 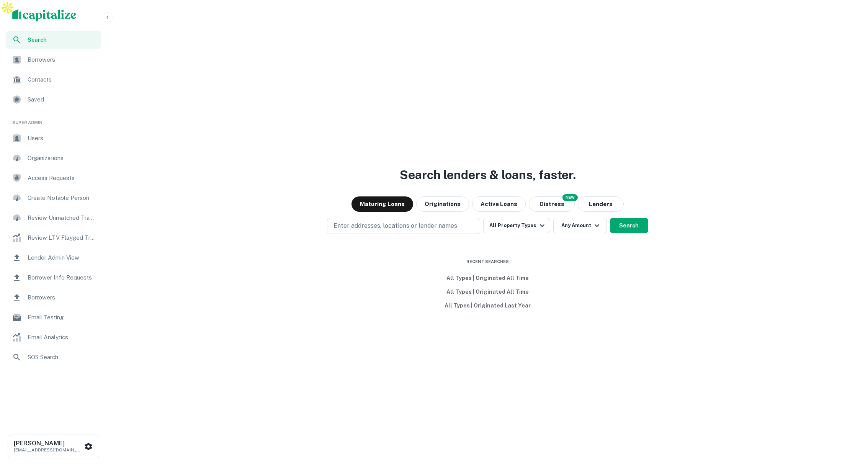 I want to click on button: Search, so click(x=629, y=225).